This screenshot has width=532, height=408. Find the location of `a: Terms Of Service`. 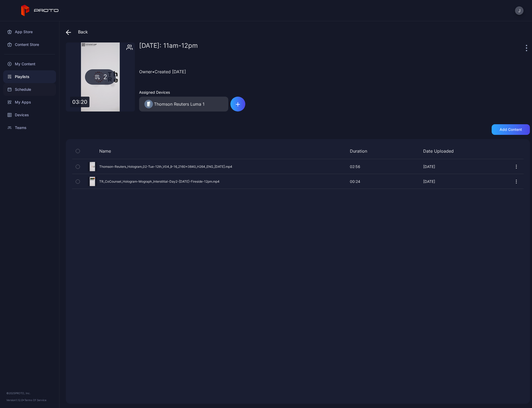

a: Terms Of Service is located at coordinates (35, 400).